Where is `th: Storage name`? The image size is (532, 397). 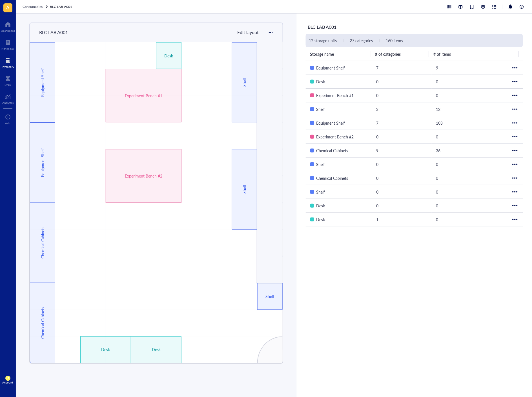
th: Storage name is located at coordinates (338, 54).